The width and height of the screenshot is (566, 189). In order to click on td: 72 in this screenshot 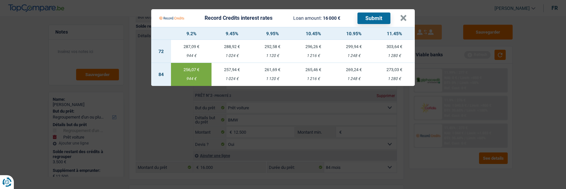, I will do `click(161, 51)`.